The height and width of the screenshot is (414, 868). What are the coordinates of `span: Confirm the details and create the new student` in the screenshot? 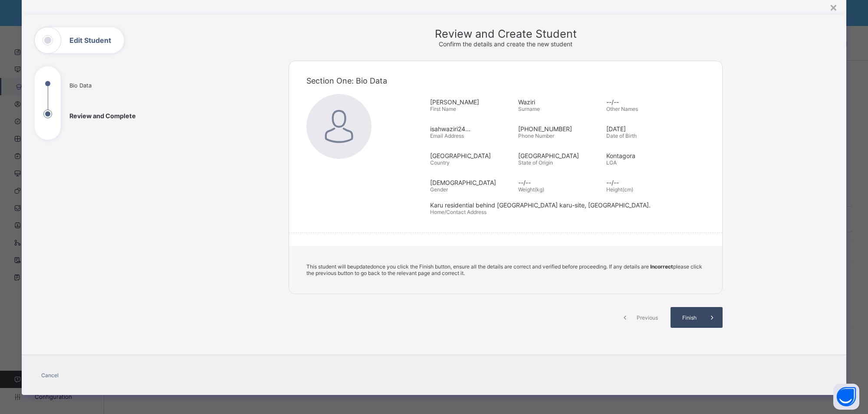 It's located at (505, 43).